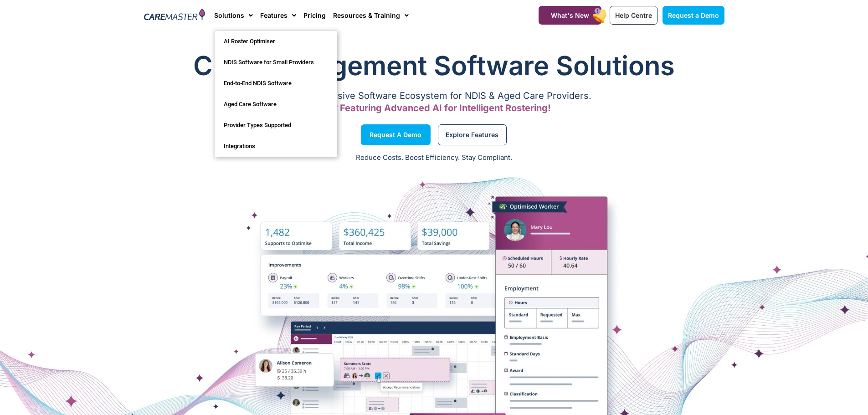 Image resolution: width=868 pixels, height=415 pixels. Describe the element at coordinates (472, 135) in the screenshot. I see `span: Explore Features` at that location.